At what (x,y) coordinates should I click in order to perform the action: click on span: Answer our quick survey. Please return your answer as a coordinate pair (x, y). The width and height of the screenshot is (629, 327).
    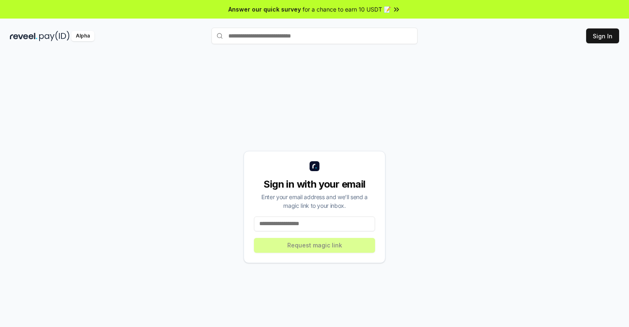
    Looking at the image, I should click on (265, 9).